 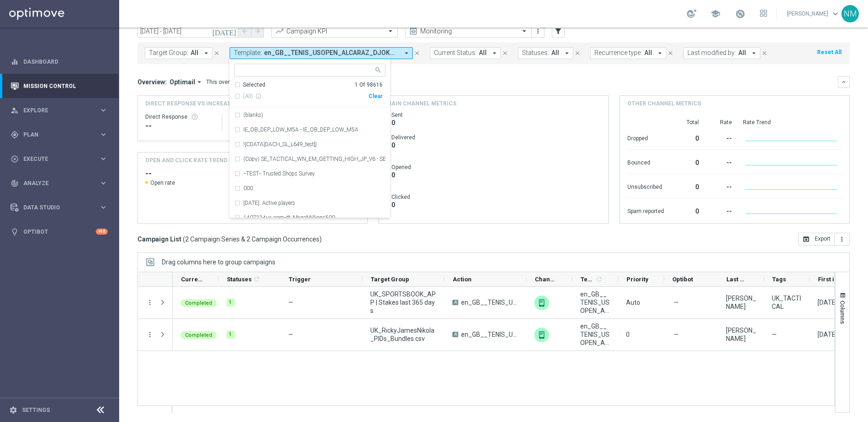 I want to click on i: settings, so click(x=13, y=410).